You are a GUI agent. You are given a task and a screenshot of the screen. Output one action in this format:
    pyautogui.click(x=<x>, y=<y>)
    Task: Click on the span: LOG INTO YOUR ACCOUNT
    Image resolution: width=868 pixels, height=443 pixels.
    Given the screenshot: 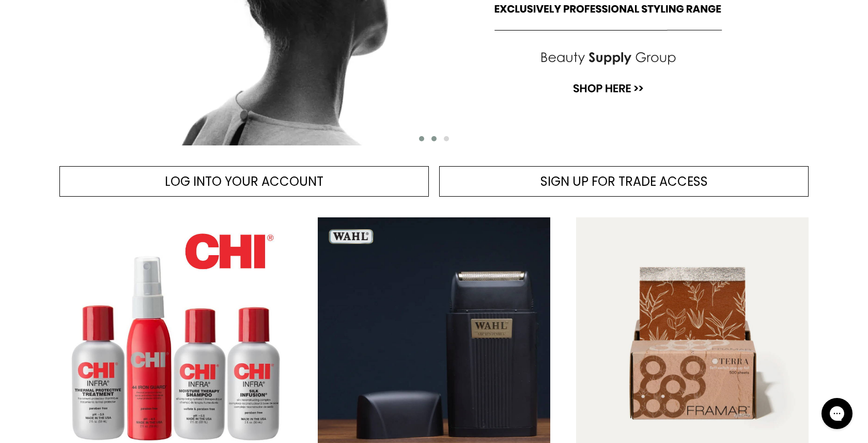 What is the action you would take?
    pyautogui.click(x=244, y=181)
    